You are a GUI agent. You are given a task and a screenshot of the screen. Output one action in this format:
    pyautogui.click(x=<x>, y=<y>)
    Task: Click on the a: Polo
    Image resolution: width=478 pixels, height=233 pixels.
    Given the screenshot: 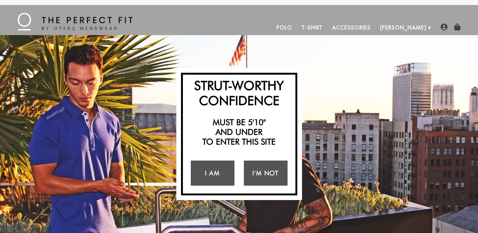 What is the action you would take?
    pyautogui.click(x=284, y=28)
    